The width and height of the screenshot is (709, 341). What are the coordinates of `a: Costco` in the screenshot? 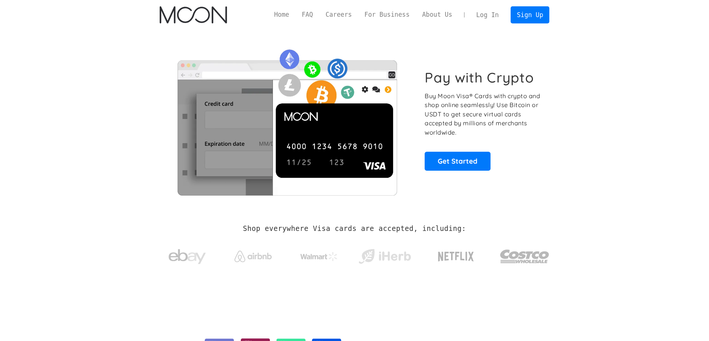 It's located at (524, 254).